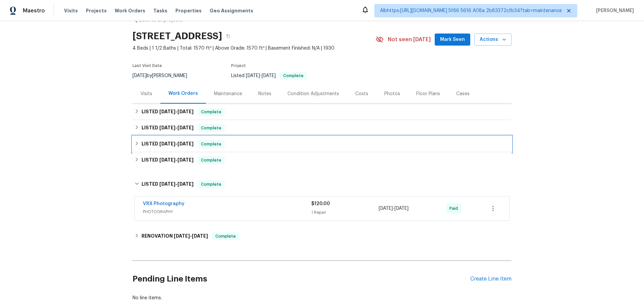 The height and width of the screenshot is (308, 644). I want to click on div: Notes, so click(265, 94).